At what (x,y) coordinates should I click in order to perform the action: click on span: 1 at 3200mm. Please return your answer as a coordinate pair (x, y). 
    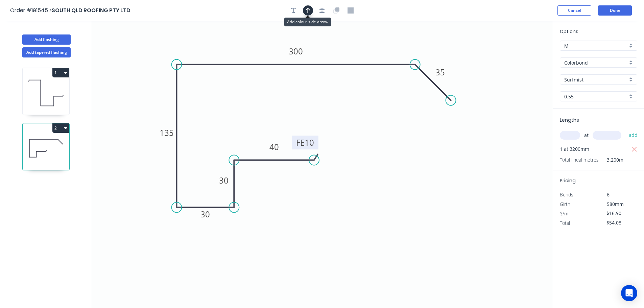
    Looking at the image, I should click on (574, 149).